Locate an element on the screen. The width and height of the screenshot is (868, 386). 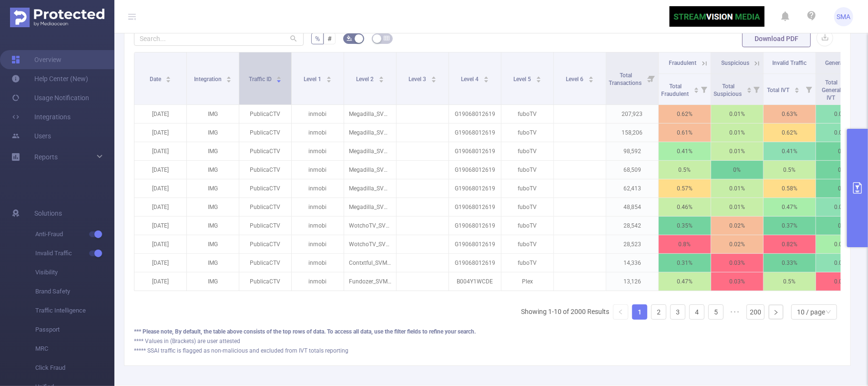
p: Plex is located at coordinates (527, 281).